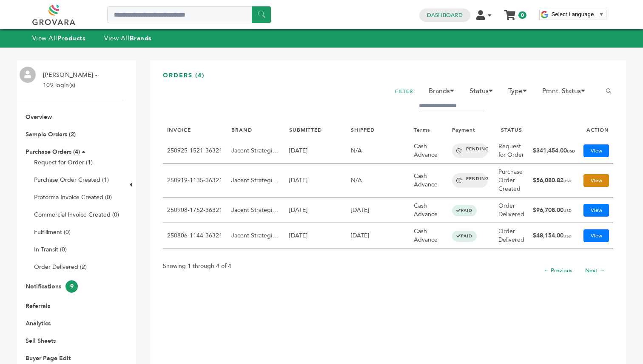 Image resolution: width=643 pixels, height=364 pixels. Describe the element at coordinates (71, 287) in the screenshot. I see `span: 9` at that location.